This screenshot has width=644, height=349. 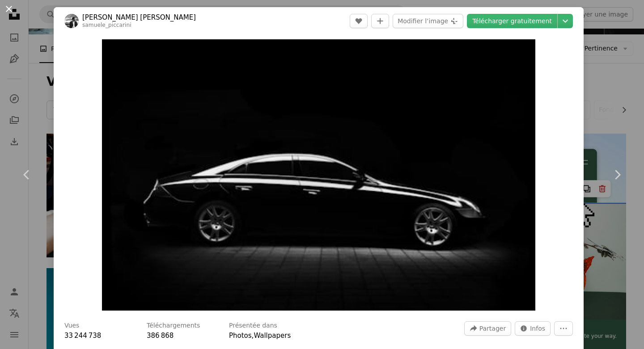 I want to click on button: Ajouter à la collection, so click(x=380, y=21).